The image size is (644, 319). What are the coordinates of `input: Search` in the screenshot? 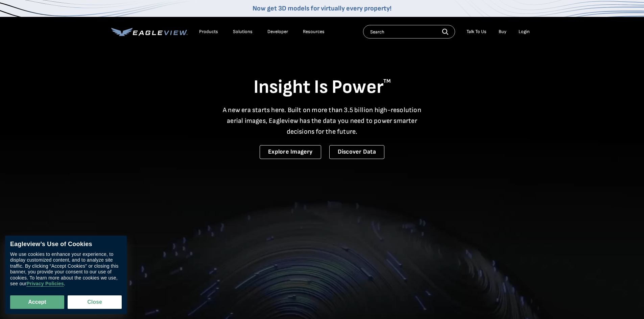 It's located at (409, 32).